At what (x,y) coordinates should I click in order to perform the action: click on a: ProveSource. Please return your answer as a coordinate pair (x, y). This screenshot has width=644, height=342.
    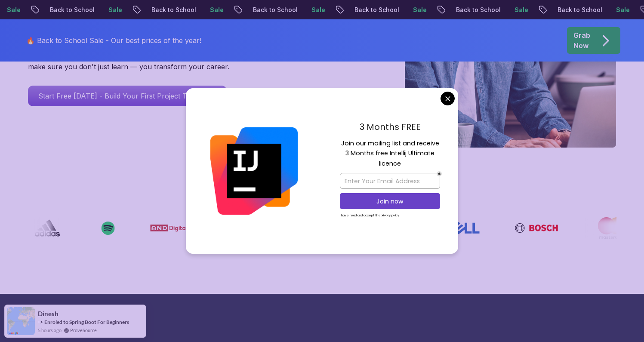
    Looking at the image, I should click on (84, 330).